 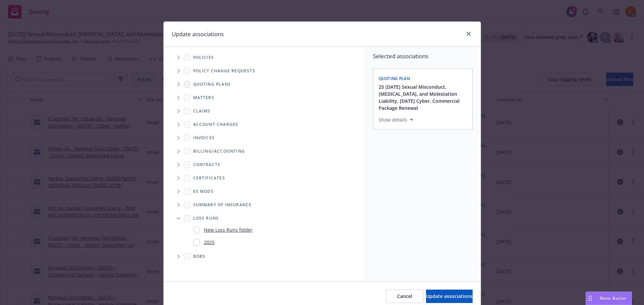 I want to click on span: Billing/Accounting, so click(x=219, y=151).